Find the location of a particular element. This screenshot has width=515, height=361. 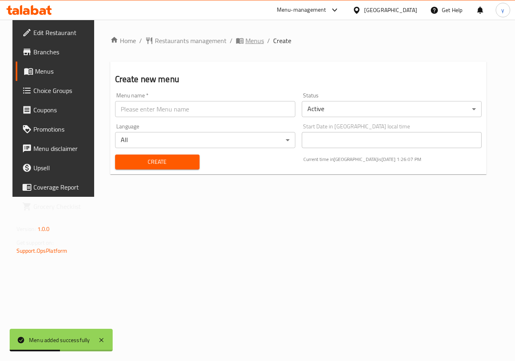

span: Choice Groups is located at coordinates (63, 90).